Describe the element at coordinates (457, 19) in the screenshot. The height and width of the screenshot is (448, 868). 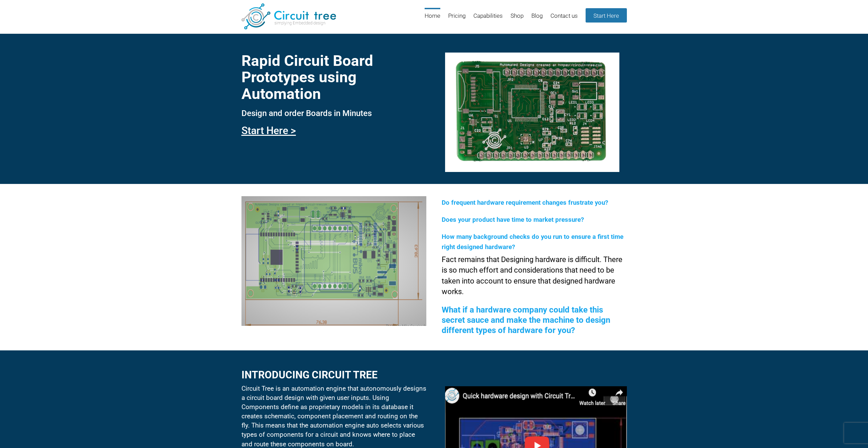
I see `a: Pricing` at that location.